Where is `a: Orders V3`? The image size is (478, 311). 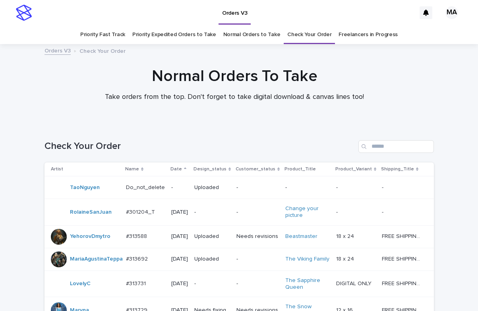
a: Orders V3 is located at coordinates (58, 50).